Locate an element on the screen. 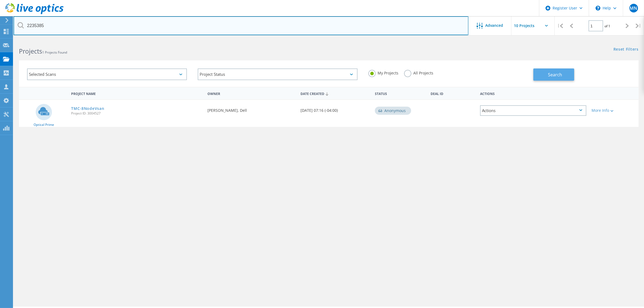 The width and height of the screenshot is (644, 308). div: Selected Scans is located at coordinates (107, 74).